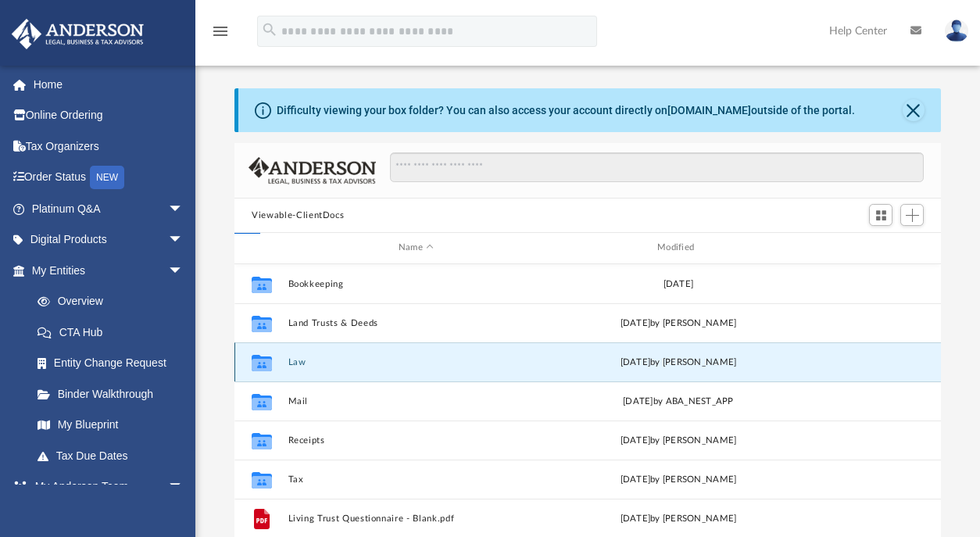 This screenshot has height=537, width=980. I want to click on a: Tax Organizers, so click(109, 146).